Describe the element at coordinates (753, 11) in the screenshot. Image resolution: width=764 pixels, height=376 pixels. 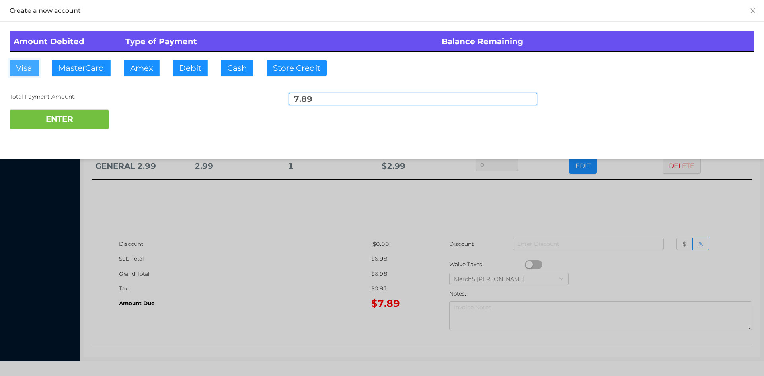
I see `i: icon: close` at that location.